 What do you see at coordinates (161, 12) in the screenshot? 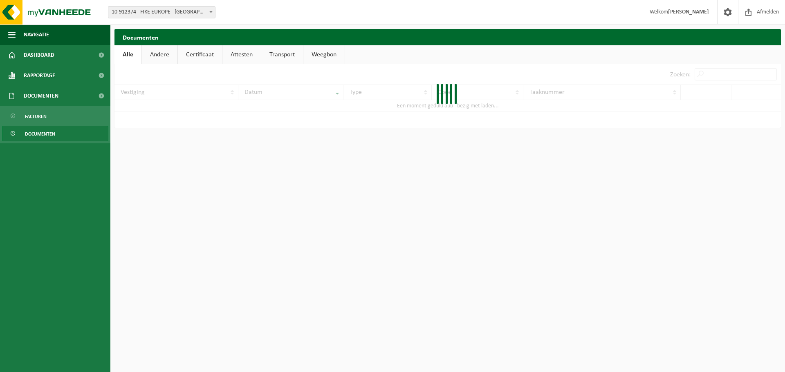
I see `span: 10-912374 - FIKE EUROPE - HERENTALS` at bounding box center [161, 12].